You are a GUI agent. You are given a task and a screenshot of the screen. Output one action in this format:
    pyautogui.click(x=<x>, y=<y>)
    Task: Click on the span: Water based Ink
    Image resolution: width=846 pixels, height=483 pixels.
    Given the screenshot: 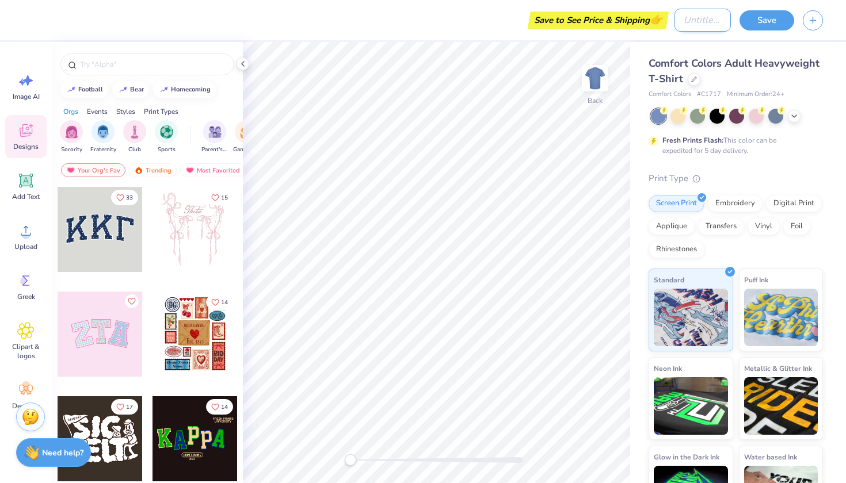 What is the action you would take?
    pyautogui.click(x=770, y=457)
    